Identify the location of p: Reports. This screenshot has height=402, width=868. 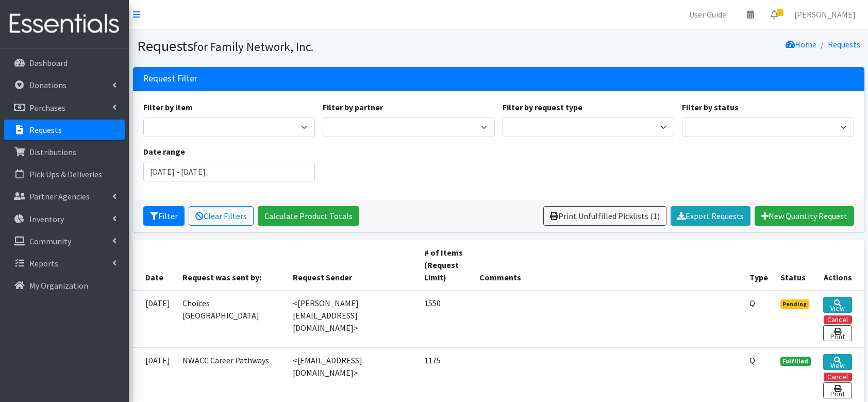
(44, 263).